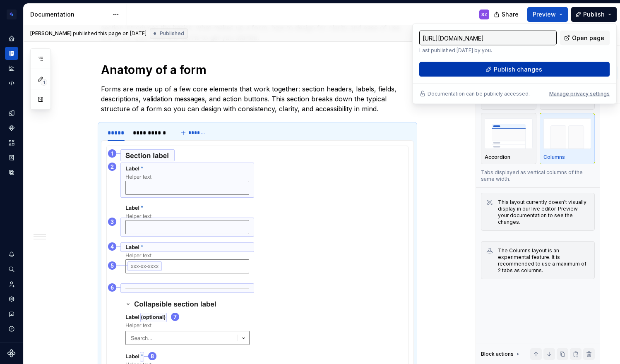 This screenshot has height=364, width=620. I want to click on div: Design tokens, so click(11, 113).